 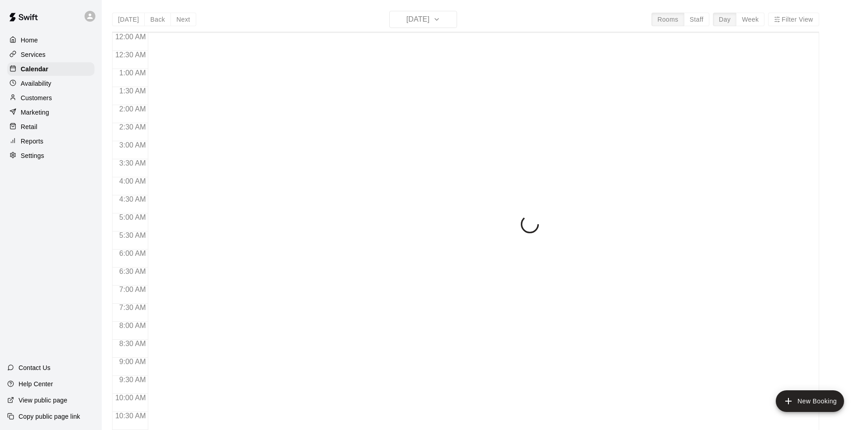 I want to click on span: 10:30 AM, so click(x=131, y=416).